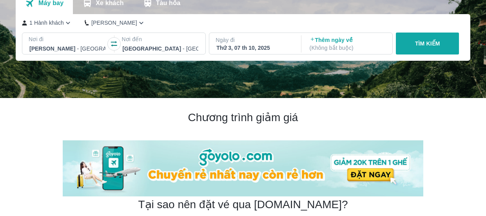 The image size is (486, 216). What do you see at coordinates (428, 44) in the screenshot?
I see `button: TÌM KIẾM` at bounding box center [428, 44].